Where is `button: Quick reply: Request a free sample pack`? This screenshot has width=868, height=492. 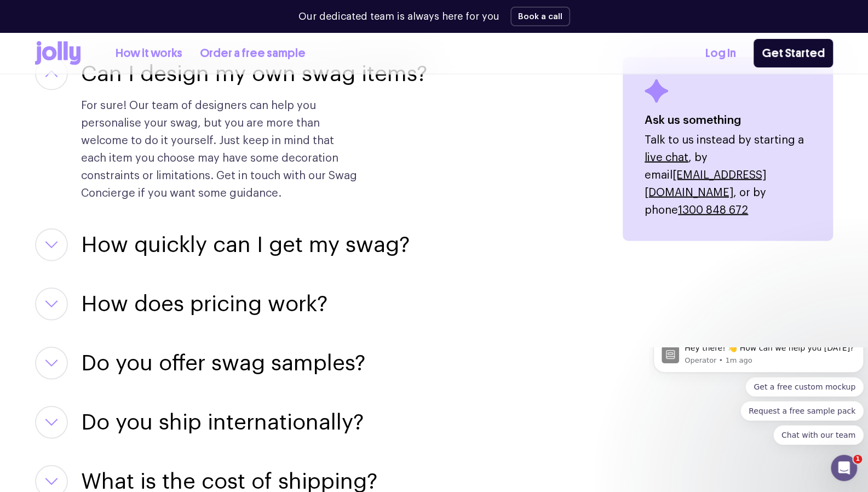 button: Quick reply: Request a free sample pack is located at coordinates (153, 64).